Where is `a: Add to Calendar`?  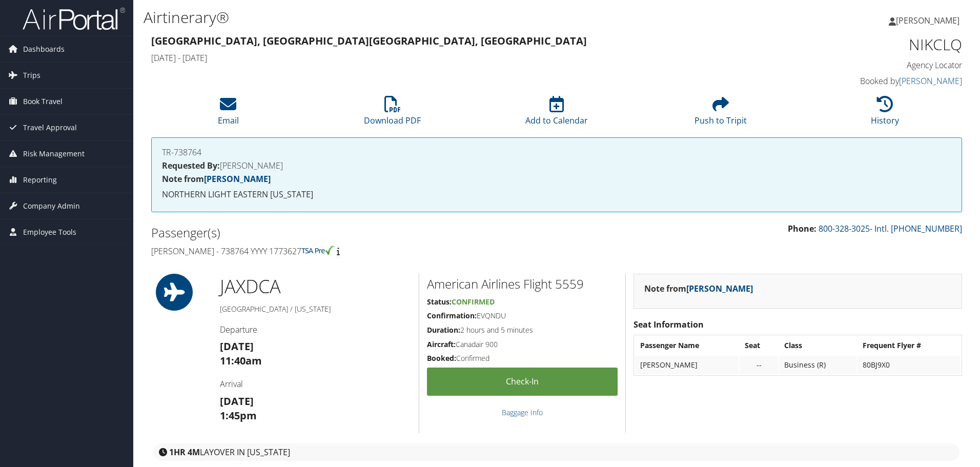 a: Add to Calendar is located at coordinates (557, 113).